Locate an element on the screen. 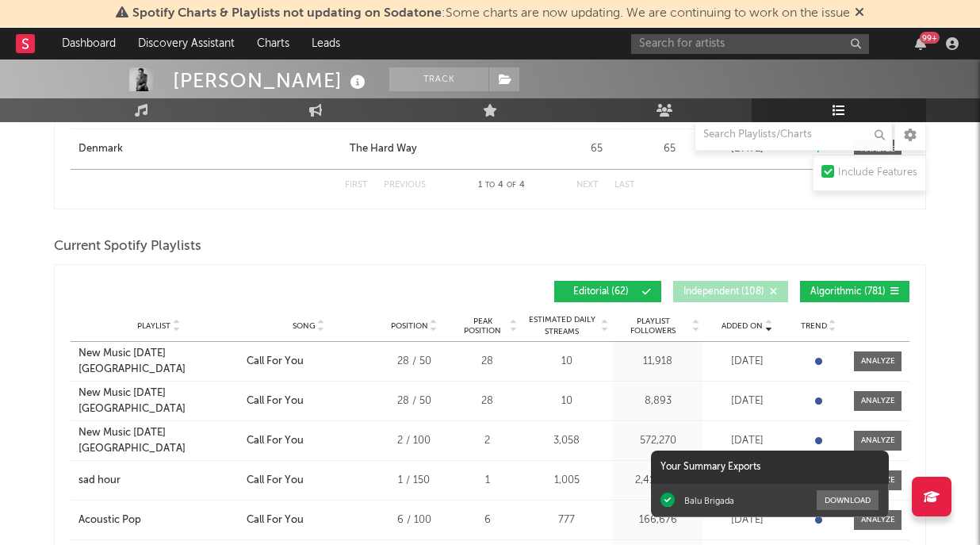  div: 99 + is located at coordinates (930, 37).